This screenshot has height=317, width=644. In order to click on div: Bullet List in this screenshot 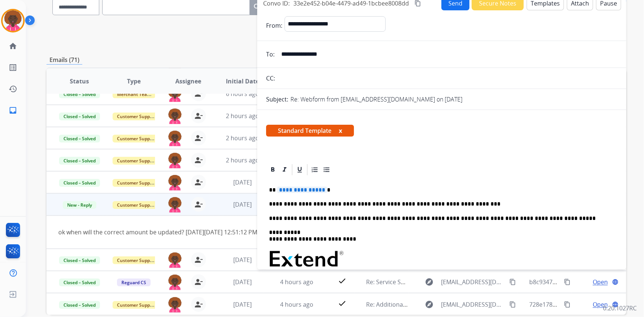, I will do `click(327, 170)`.